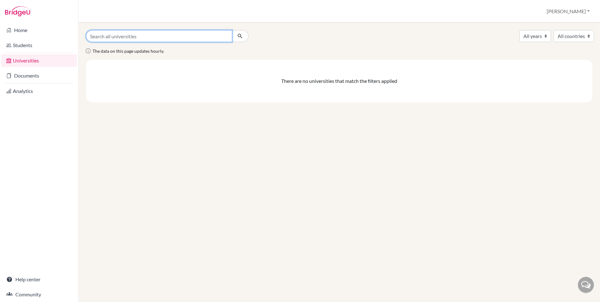 This screenshot has height=302, width=600. What do you see at coordinates (39, 76) in the screenshot?
I see `a: Documents` at bounding box center [39, 76].